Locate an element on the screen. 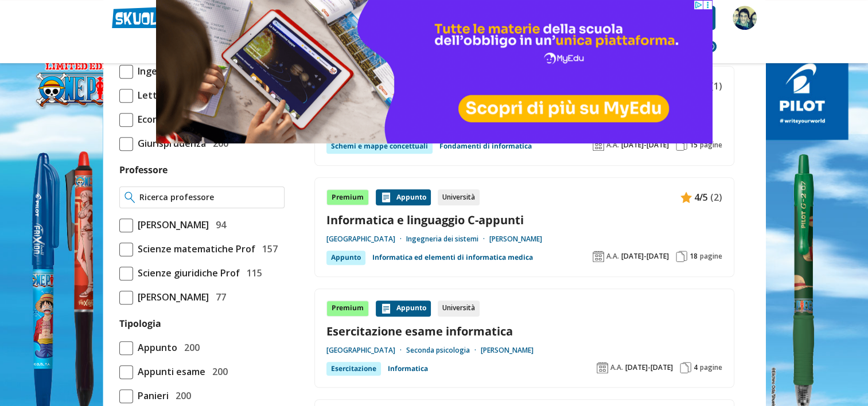 The width and height of the screenshot is (868, 406). img: Ricerca professore is located at coordinates (130, 197).